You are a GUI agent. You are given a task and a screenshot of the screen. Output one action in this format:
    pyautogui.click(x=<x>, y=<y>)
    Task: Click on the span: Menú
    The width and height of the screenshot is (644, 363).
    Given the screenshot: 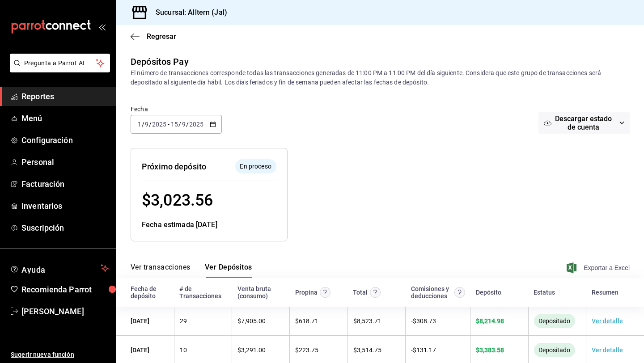 What is the action you would take?
    pyautogui.click(x=65, y=118)
    